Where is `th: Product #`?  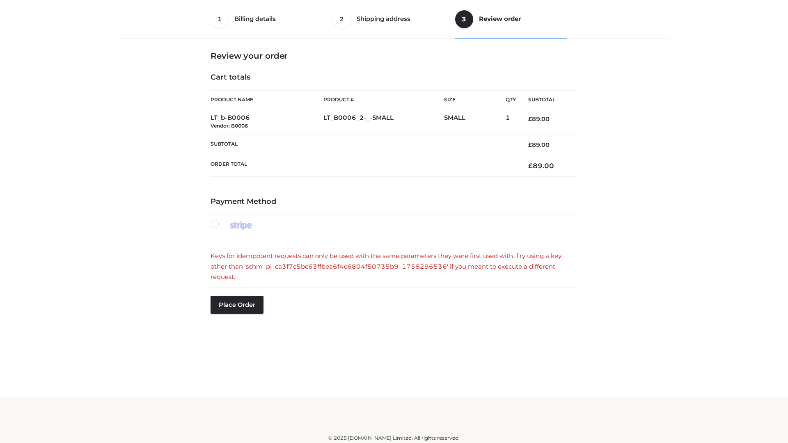
th: Product # is located at coordinates (384, 100).